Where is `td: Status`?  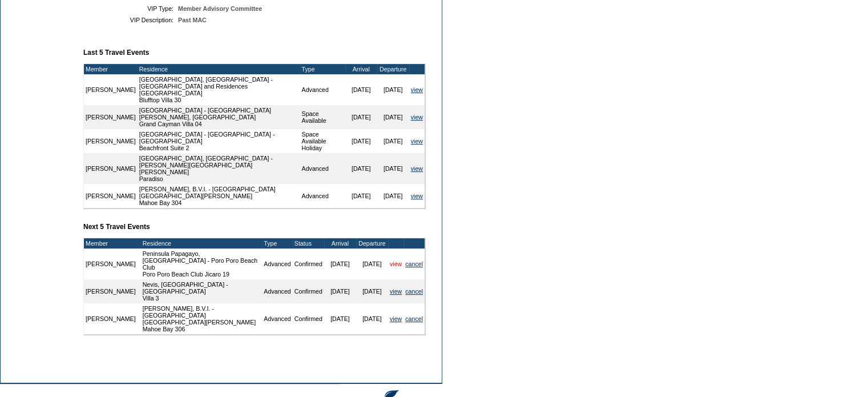
td: Status is located at coordinates (308, 243).